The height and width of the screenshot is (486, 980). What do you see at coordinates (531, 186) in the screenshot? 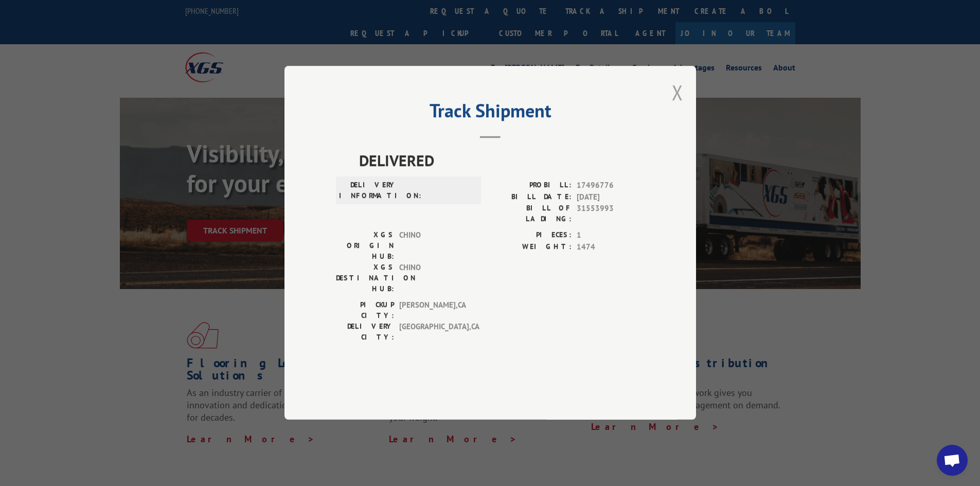
I see `label: PROBILL:` at bounding box center [531, 186].